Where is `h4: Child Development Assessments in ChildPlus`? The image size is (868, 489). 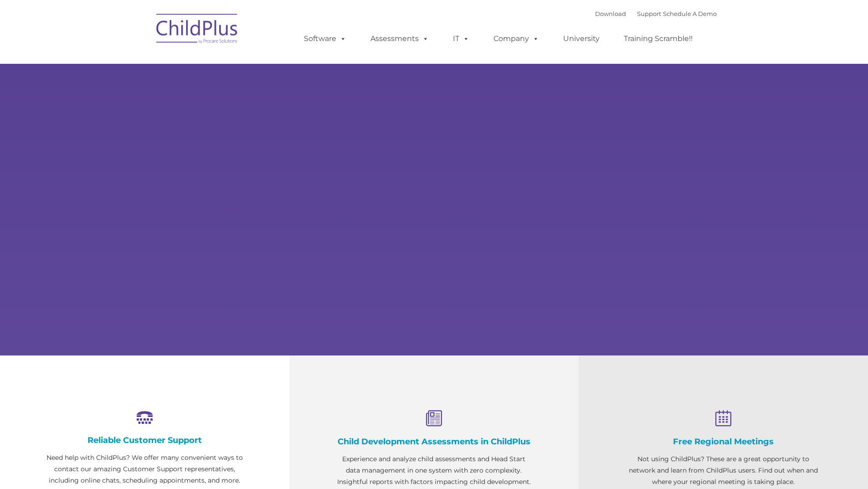
h4: Child Development Assessments in ChildPlus is located at coordinates (434, 442).